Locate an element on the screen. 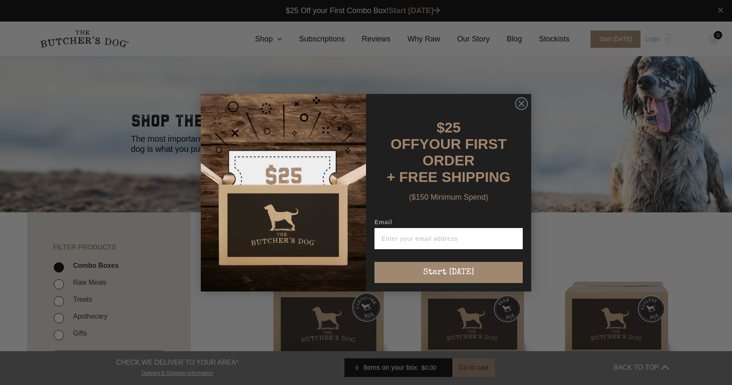  span: YOUR FIRST ORDER + FREE SHIPPING is located at coordinates (448, 161).